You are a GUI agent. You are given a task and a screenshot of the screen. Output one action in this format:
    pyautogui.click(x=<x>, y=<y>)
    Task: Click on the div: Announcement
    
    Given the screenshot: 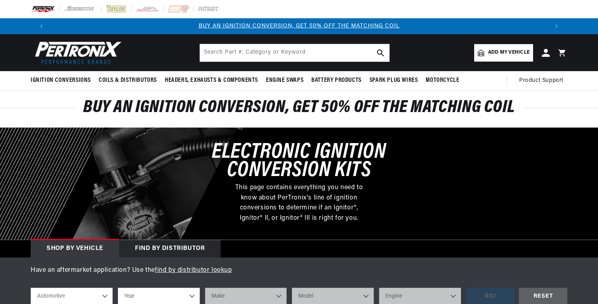 What is the action you would take?
    pyautogui.click(x=299, y=26)
    